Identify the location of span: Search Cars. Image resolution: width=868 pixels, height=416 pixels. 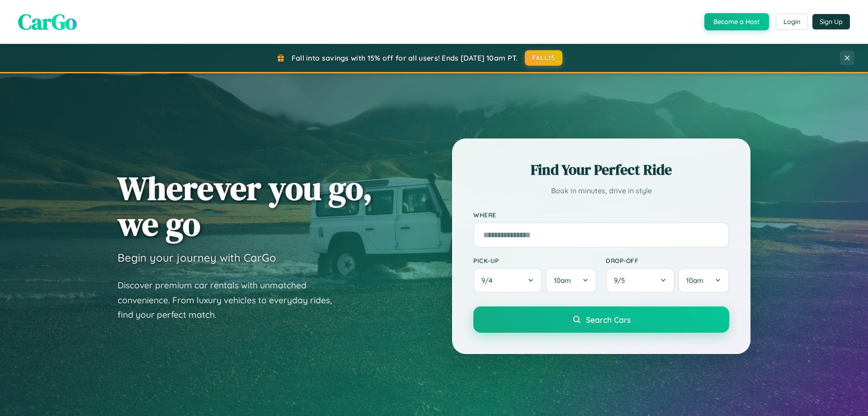
(608, 320).